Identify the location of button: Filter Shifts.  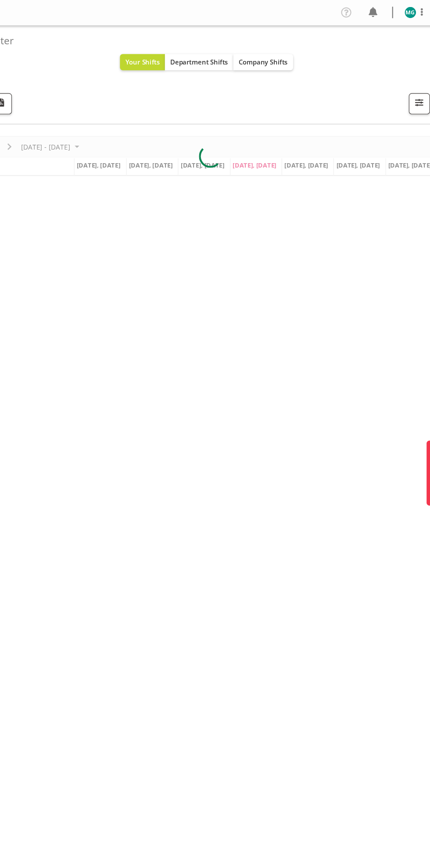
(406, 95).